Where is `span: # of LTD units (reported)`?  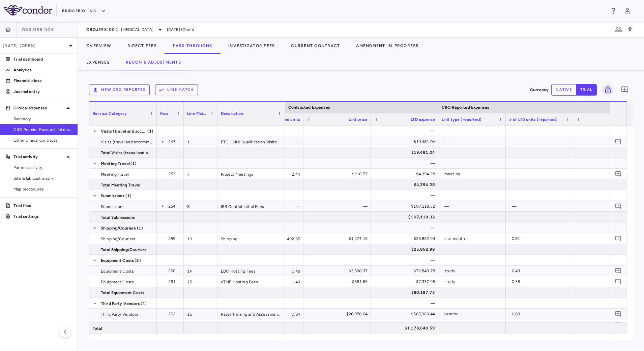
span: # of LTD units (reported) is located at coordinates (533, 120).